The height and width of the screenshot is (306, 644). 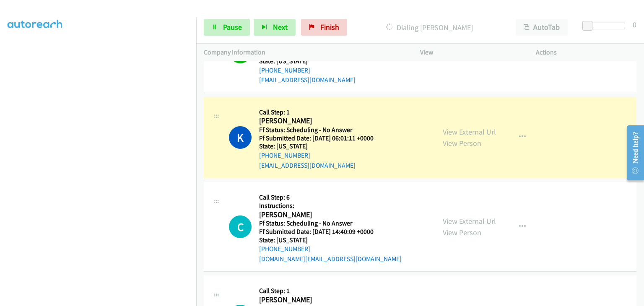 I want to click on div: Delay between calls (in seconds), so click(x=606, y=26).